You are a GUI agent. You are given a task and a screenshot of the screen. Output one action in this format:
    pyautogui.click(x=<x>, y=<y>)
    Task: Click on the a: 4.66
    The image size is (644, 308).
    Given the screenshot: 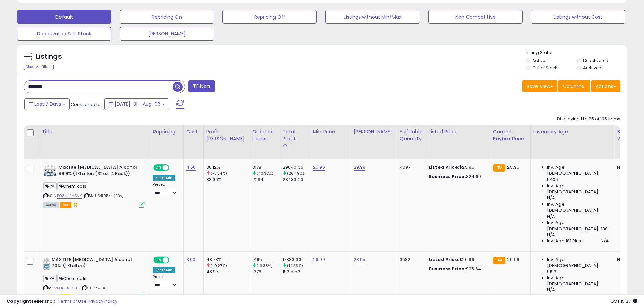 What is the action you would take?
    pyautogui.click(x=191, y=167)
    